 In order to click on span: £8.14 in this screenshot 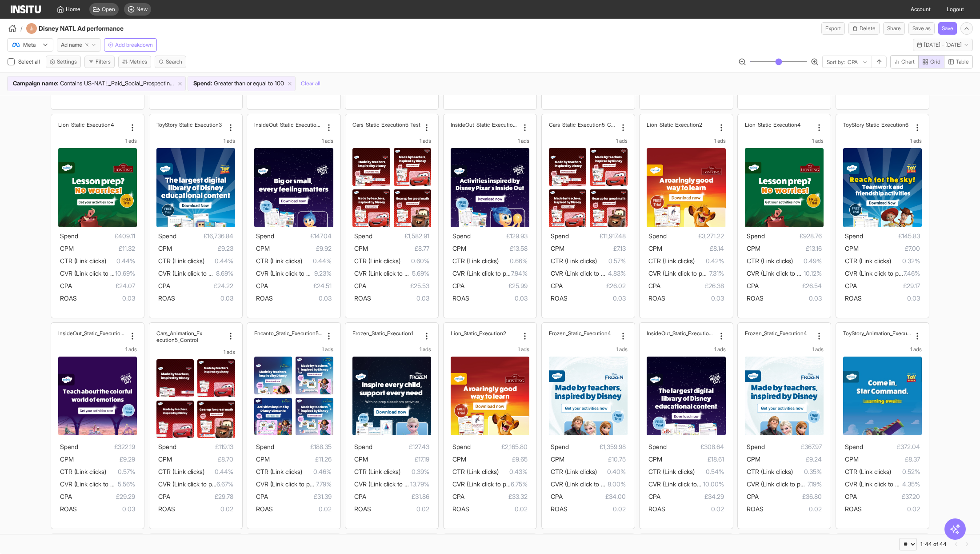, I will do `click(693, 248)`.